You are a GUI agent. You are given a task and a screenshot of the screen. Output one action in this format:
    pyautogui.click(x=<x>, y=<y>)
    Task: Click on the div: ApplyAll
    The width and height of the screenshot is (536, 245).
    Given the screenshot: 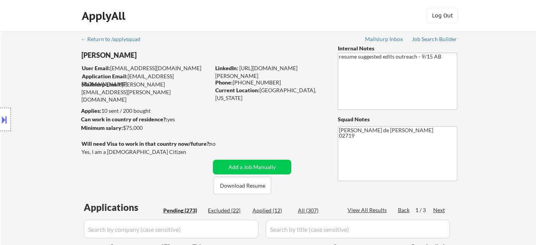 What is the action you would take?
    pyautogui.click(x=105, y=16)
    